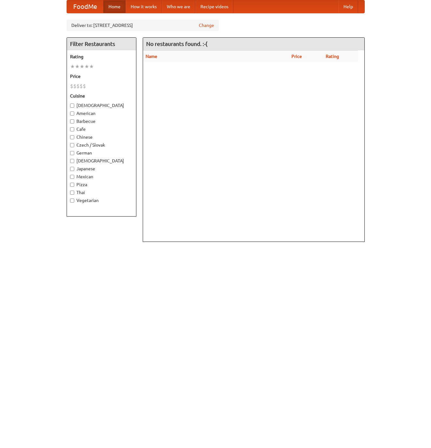 This screenshot has height=448, width=431. What do you see at coordinates (348, 7) in the screenshot?
I see `a: Help` at bounding box center [348, 7].